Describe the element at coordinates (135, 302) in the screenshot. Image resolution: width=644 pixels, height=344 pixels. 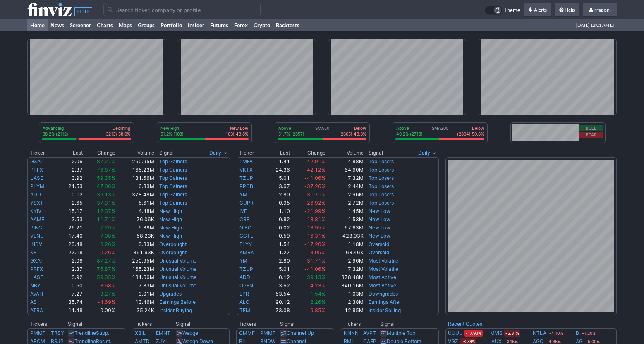
I see `td: 13.46M` at that location.